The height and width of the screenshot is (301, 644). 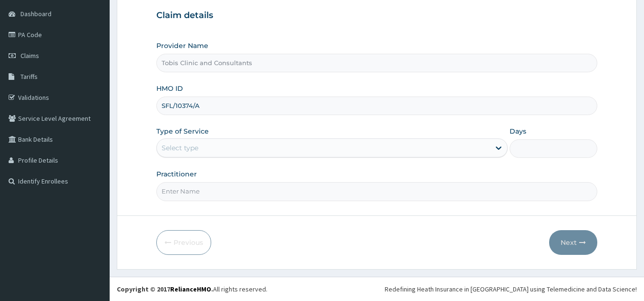 I want to click on label: Type of Service, so click(x=183, y=131).